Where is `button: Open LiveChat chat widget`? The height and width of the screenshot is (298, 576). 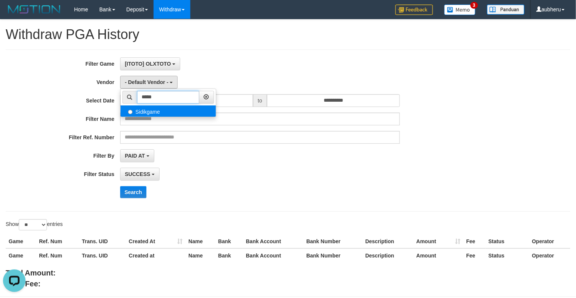 button: Open LiveChat chat widget is located at coordinates (14, 14).